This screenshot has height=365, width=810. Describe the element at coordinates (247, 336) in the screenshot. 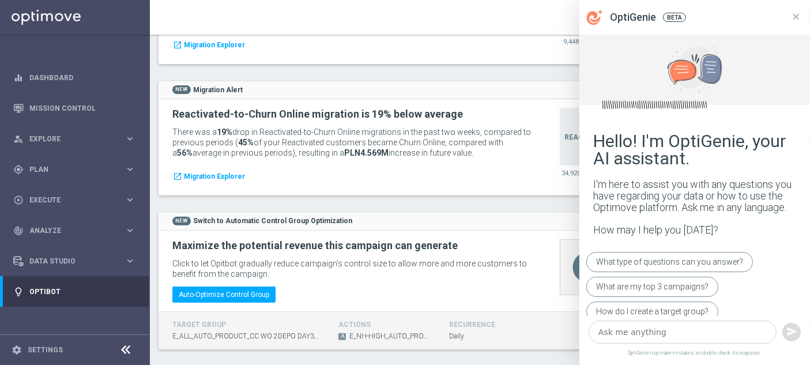

I see `span: E_ALL_AUTO_PRODUCT_CC WO 2DEPO DAY3_DAILY` at that location.